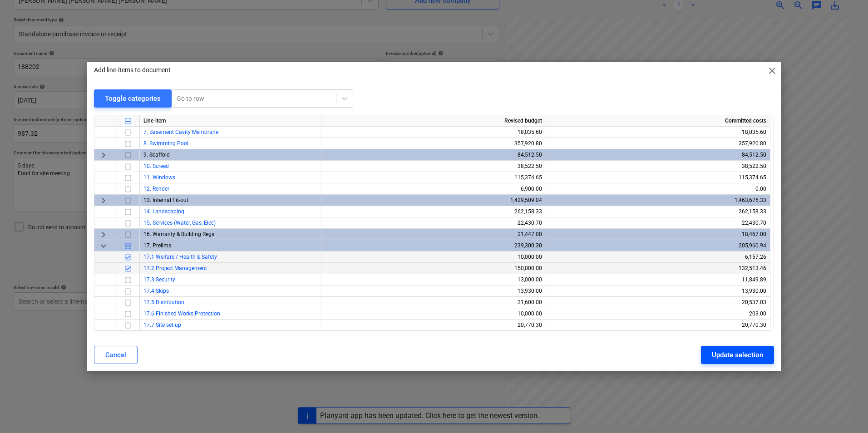 Image resolution: width=868 pixels, height=433 pixels. What do you see at coordinates (434, 246) in the screenshot?
I see `div: 239,300.30` at bounding box center [434, 246].